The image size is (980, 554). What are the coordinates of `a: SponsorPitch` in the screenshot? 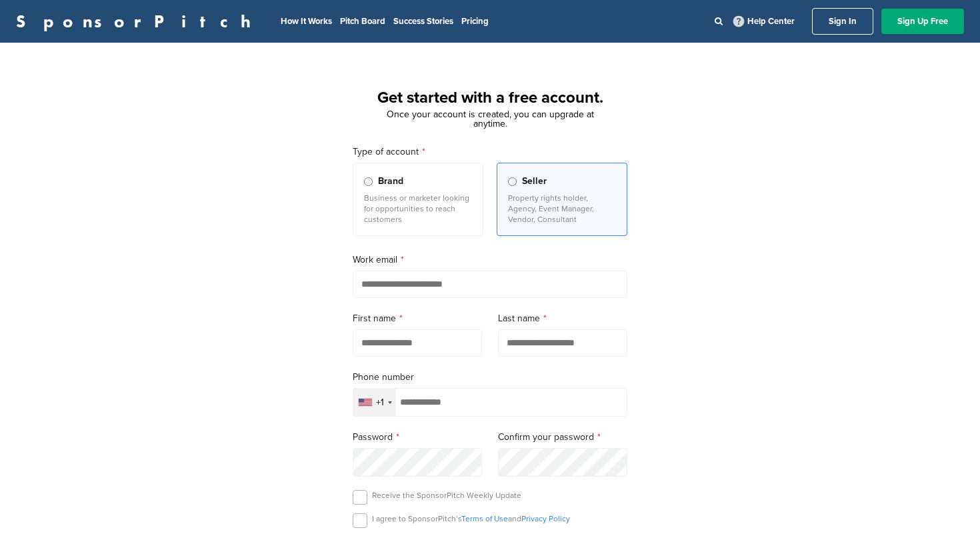 It's located at (138, 21).